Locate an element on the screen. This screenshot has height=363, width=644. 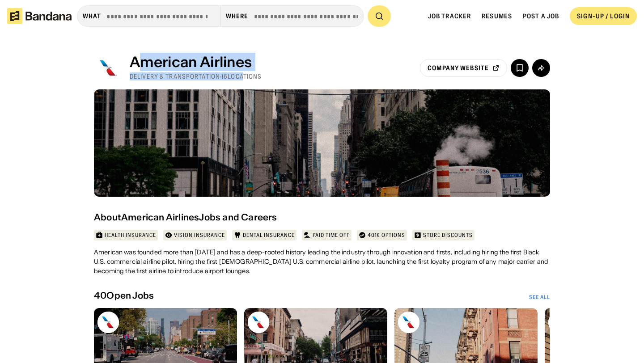
a: Post a job is located at coordinates (540, 16).